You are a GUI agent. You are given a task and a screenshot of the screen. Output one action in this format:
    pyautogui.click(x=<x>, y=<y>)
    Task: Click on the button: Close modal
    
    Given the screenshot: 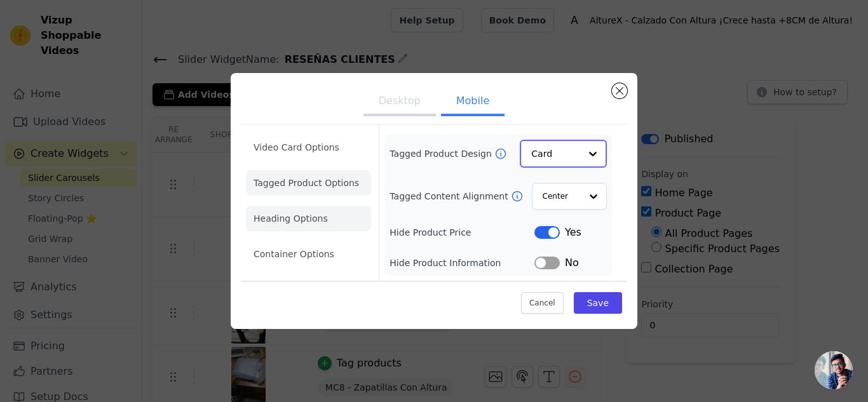 What is the action you would take?
    pyautogui.click(x=619, y=91)
    